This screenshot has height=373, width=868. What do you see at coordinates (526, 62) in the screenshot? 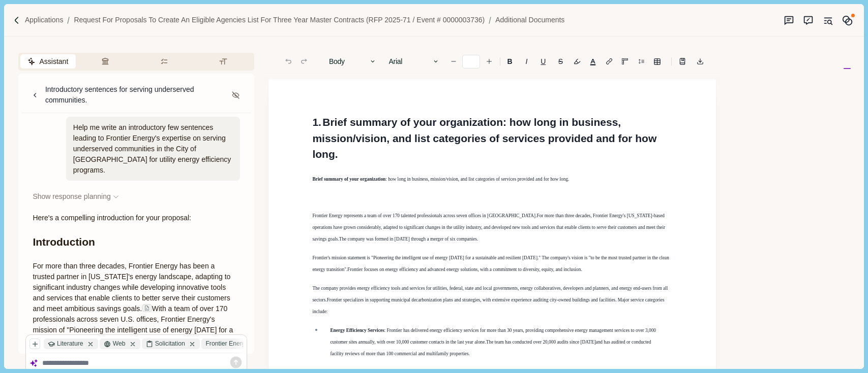
I see `button: I` at bounding box center [526, 62].